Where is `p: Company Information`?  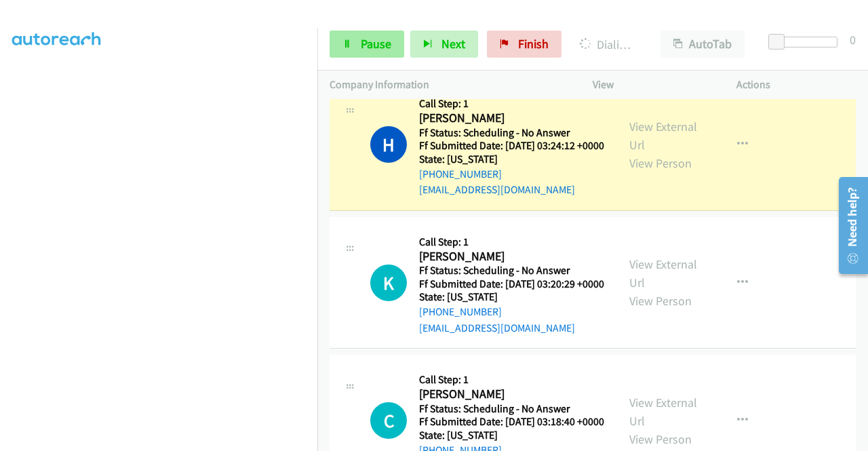
p: Company Information is located at coordinates (448, 85).